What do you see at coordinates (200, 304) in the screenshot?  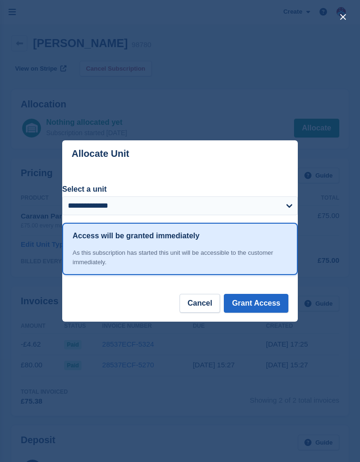 I see `button: Cancel` at bounding box center [200, 304].